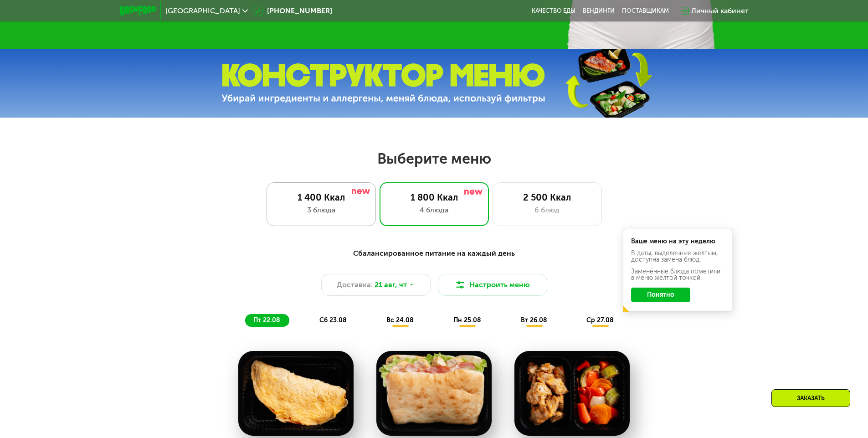 Image resolution: width=868 pixels, height=438 pixels. Describe the element at coordinates (547, 210) in the screenshot. I see `div: 6 блюд` at that location.